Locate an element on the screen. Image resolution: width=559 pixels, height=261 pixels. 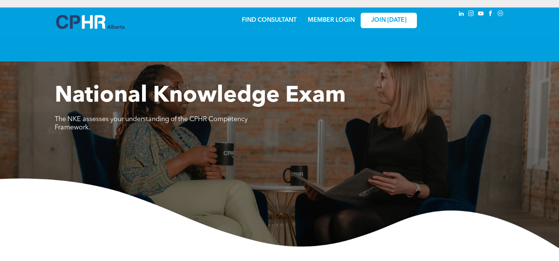
img: A blue and white logo for cp alberta is located at coordinates (90, 22).